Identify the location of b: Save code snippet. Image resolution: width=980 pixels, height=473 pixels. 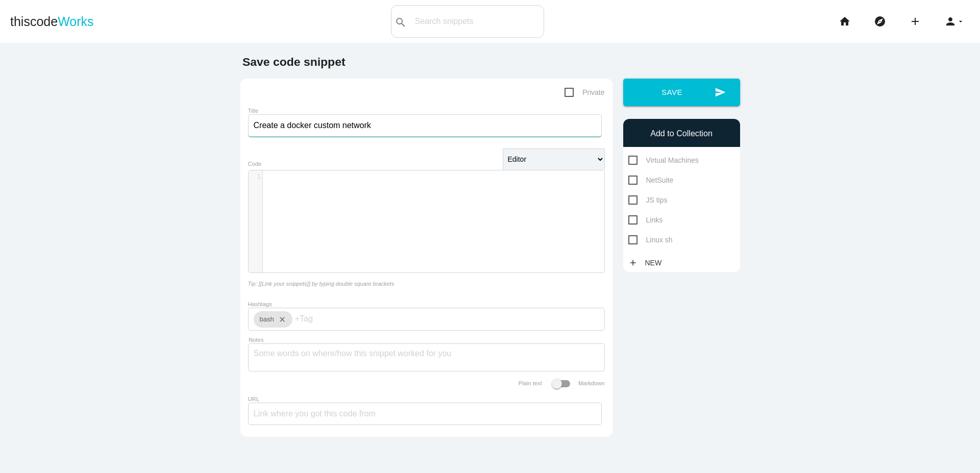
(294, 62).